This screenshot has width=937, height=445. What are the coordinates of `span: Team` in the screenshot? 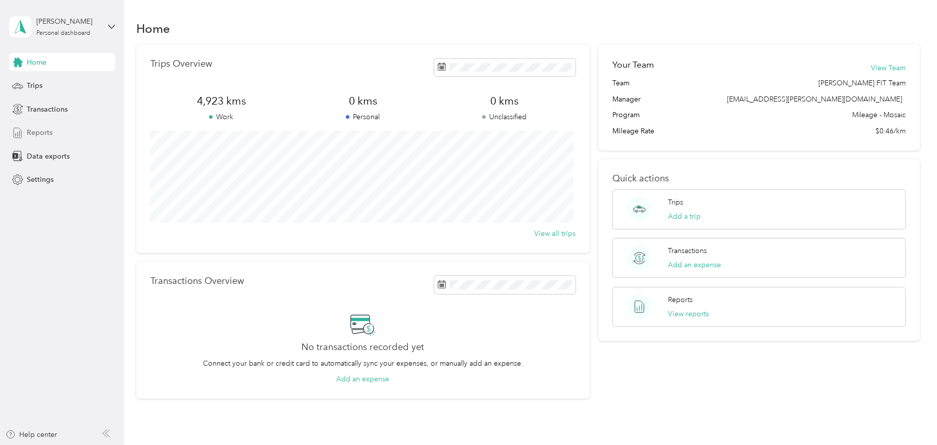 It's located at (621, 83).